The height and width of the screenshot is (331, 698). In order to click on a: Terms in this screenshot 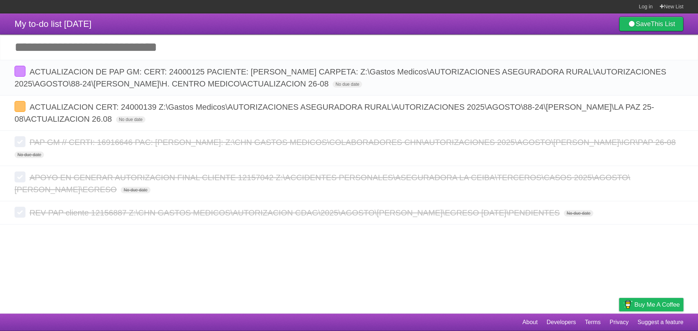, I will do `click(593, 322)`.